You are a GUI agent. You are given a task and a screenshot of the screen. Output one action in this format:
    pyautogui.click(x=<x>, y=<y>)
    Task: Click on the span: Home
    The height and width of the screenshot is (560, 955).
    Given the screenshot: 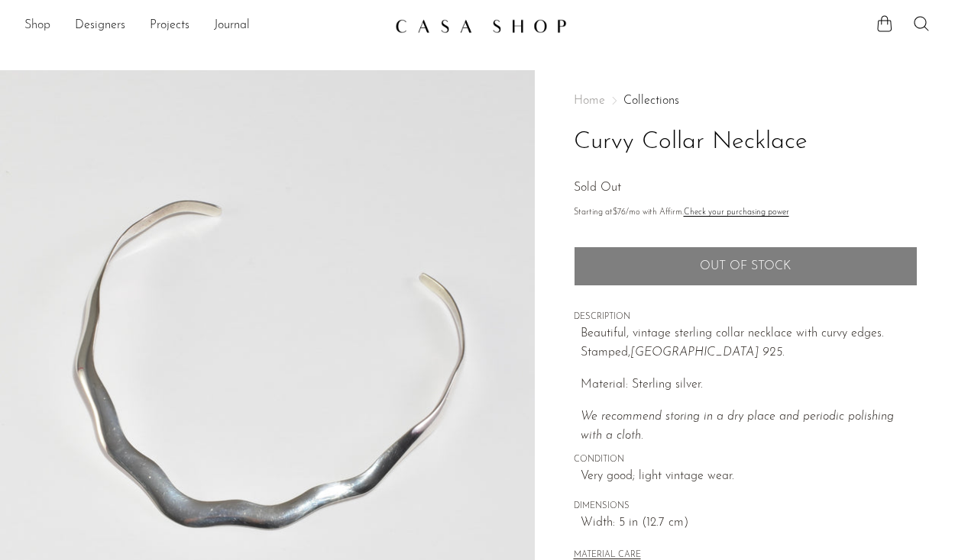 What is the action you would take?
    pyautogui.click(x=589, y=101)
    